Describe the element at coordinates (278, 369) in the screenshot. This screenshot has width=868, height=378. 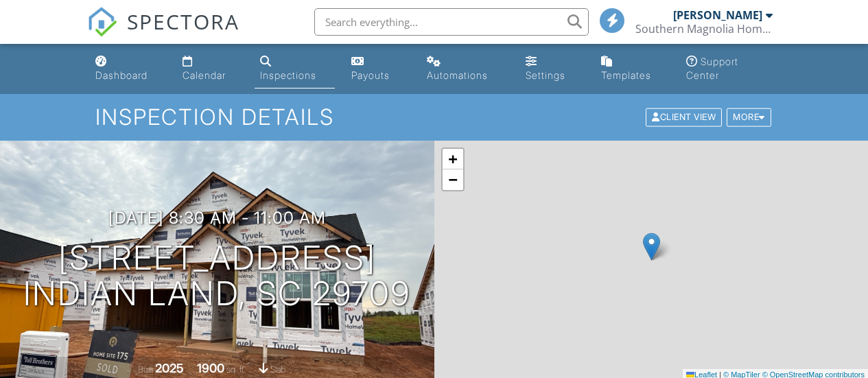
I see `span: slab` at that location.